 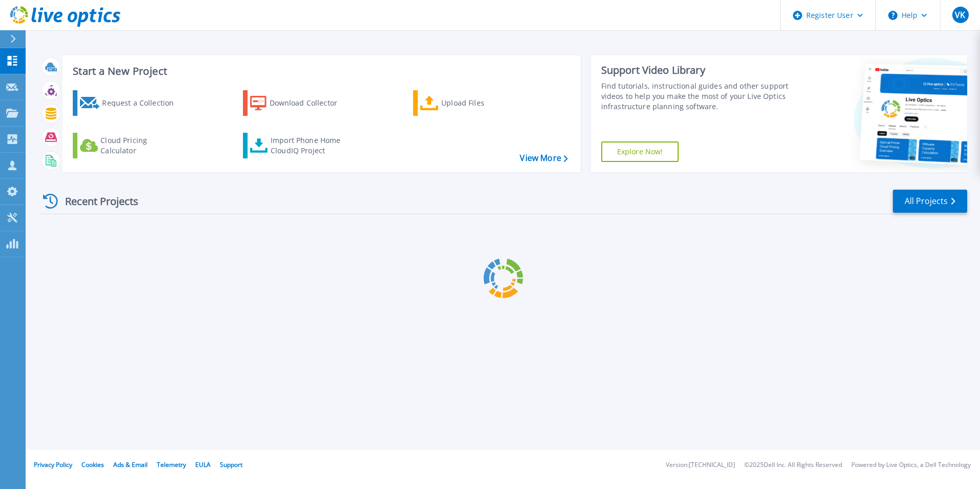 I want to click on div: Cloud Pricing Calculator, so click(x=141, y=146).